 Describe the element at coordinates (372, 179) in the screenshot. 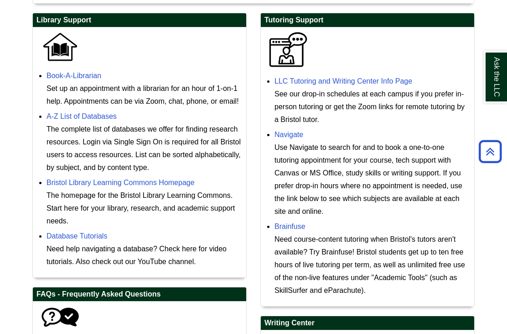

I see `div: Use Navigate to search for and to book a one-to-one tutoring appointment for your course, tech su...` at that location.